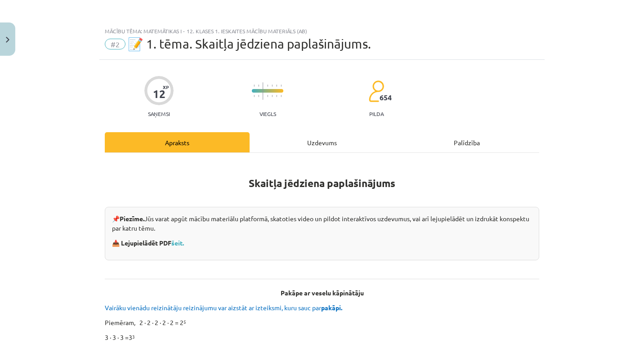 The width and height of the screenshot is (644, 348). I want to click on span: Vairāku vienādu reizinātāju reizinājumu var aizstāt ar izteiksmi, kuru sauc par, so click(224, 308).